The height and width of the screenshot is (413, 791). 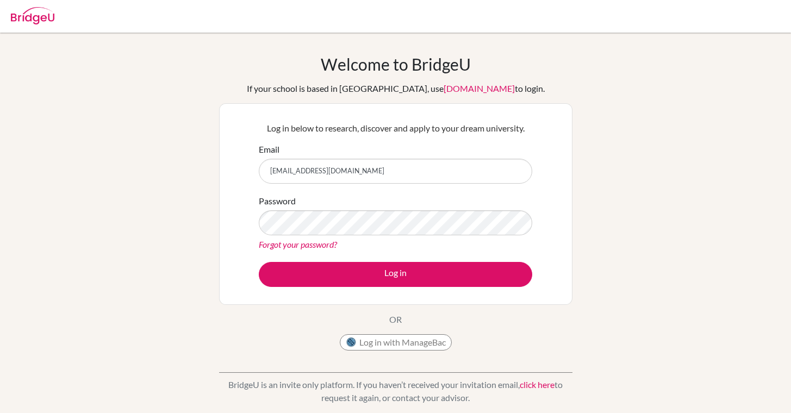 I want to click on img: Bridge-U, so click(x=33, y=16).